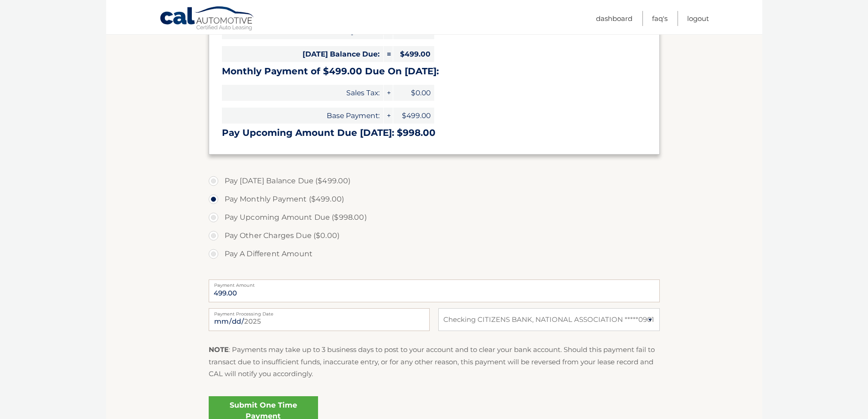  What do you see at coordinates (434, 291) in the screenshot?
I see `input: Payment Amount` at bounding box center [434, 291].